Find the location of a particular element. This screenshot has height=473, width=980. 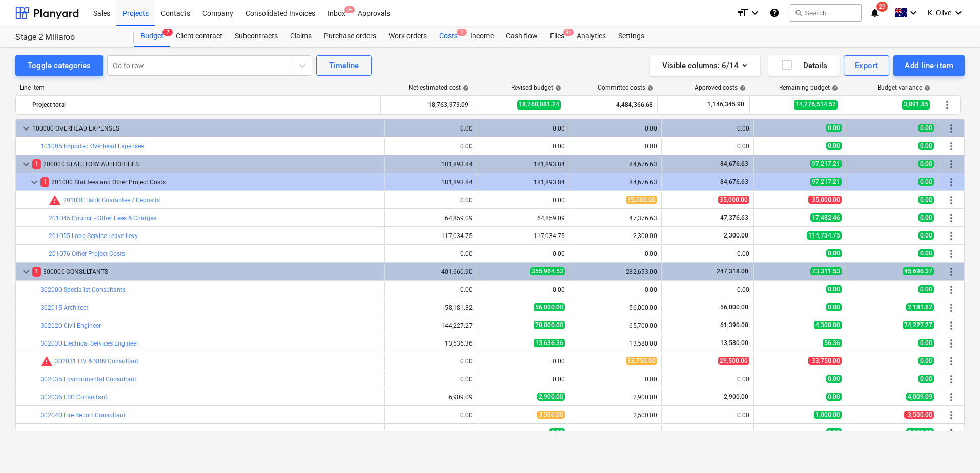

a: Analytics is located at coordinates (591, 37).